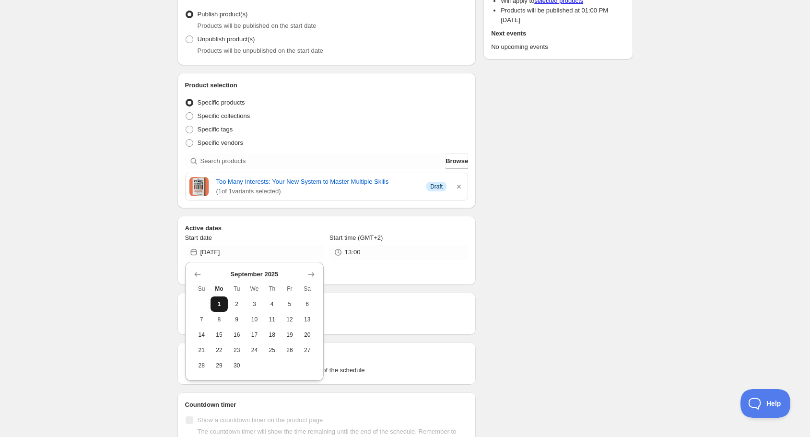  Describe the element at coordinates (307, 335) in the screenshot. I see `button: Saturday September 20 2025` at that location.